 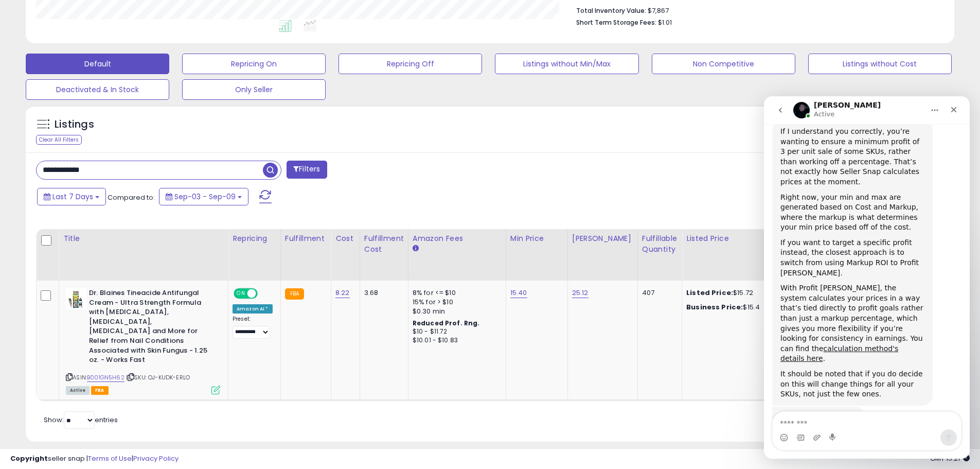 I want to click on button: Repricing Off, so click(x=410, y=64).